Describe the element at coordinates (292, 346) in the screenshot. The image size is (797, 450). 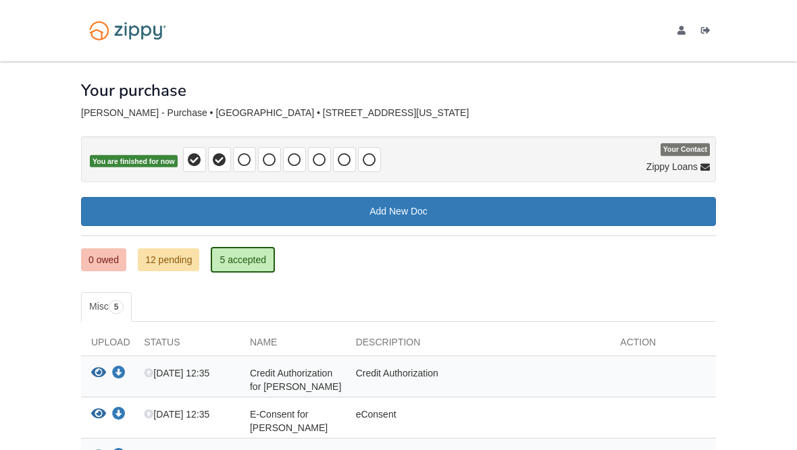
I see `div: Name` at that location.